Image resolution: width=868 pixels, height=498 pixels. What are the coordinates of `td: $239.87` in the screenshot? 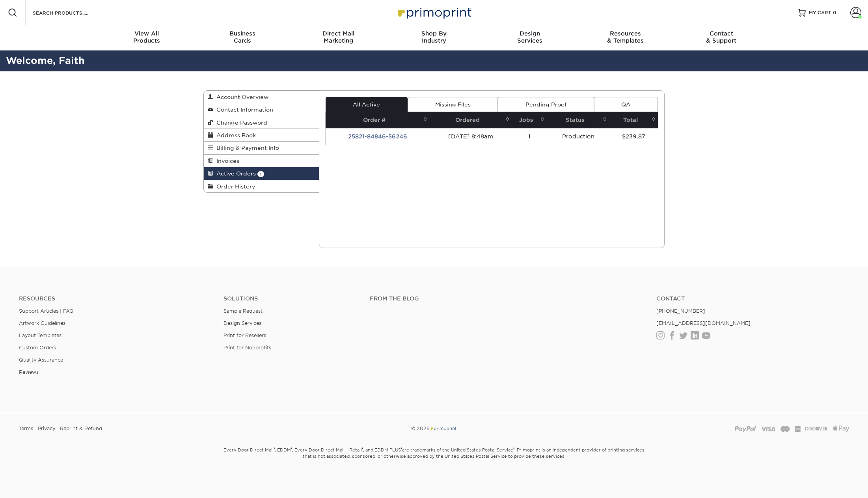 It's located at (633, 136).